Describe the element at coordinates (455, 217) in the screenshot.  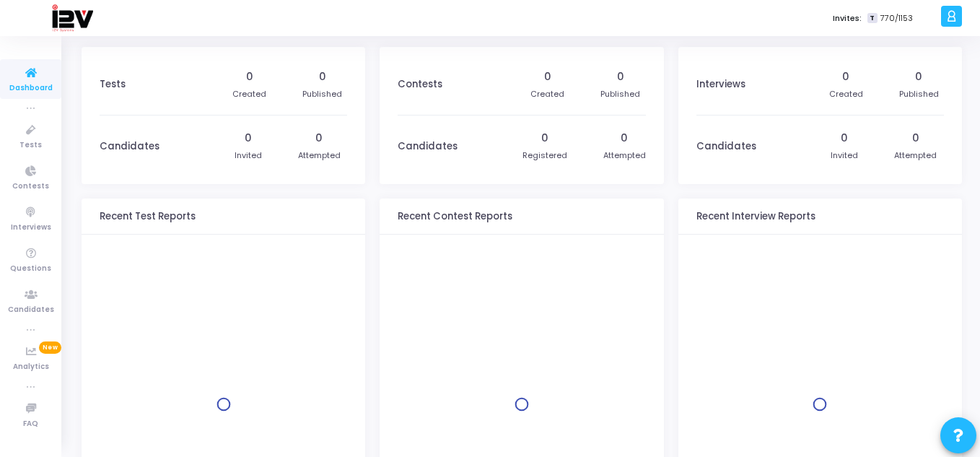
I see `h3: Recent Contest Reports` at that location.